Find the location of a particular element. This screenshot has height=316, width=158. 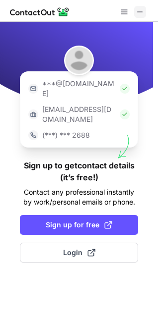

button: Sign up for free is located at coordinates (79, 225).